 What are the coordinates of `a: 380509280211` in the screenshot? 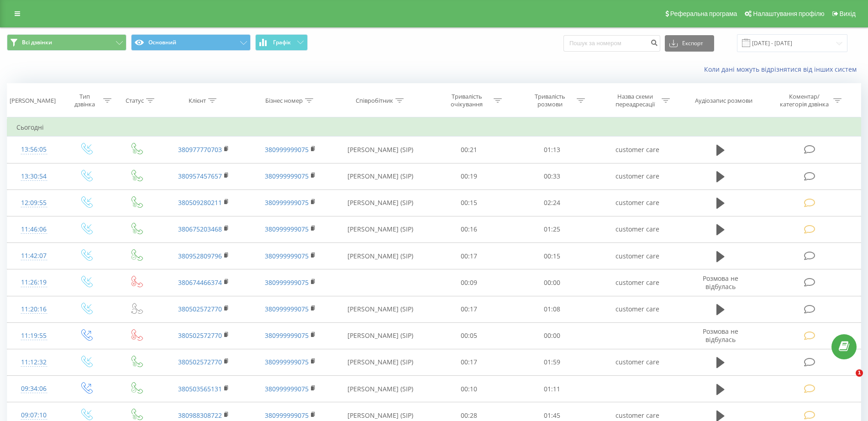 It's located at (200, 202).